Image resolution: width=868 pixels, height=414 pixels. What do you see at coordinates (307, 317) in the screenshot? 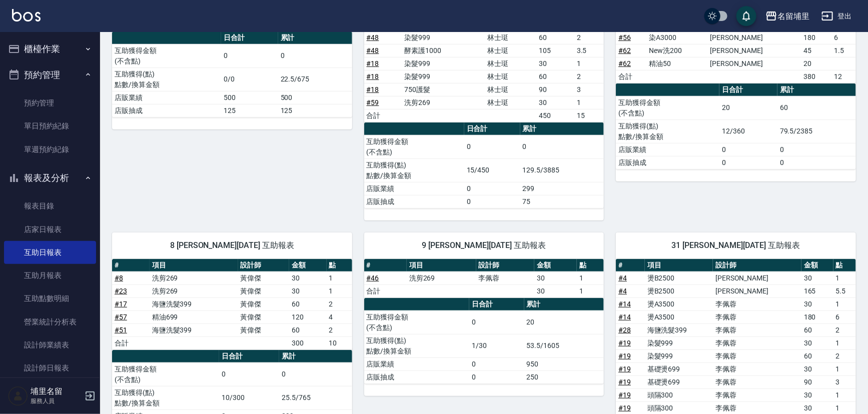
I see `td: 120` at bounding box center [307, 317].